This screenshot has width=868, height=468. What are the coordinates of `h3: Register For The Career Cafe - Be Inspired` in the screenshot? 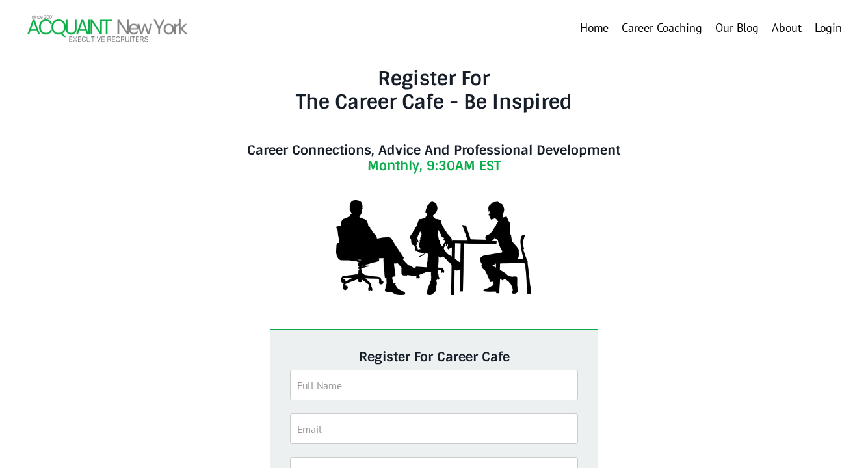 It's located at (435, 102).